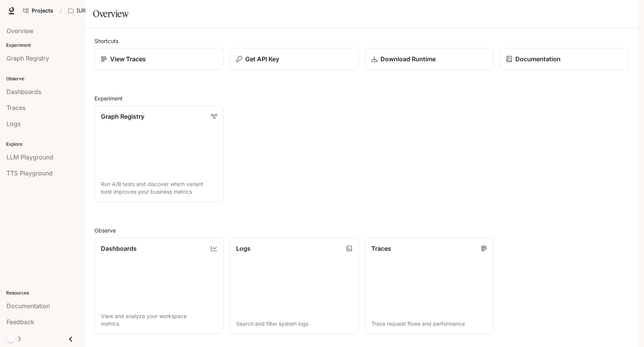 Image resolution: width=644 pixels, height=347 pixels. What do you see at coordinates (429, 324) in the screenshot?
I see `p: Trace request flows and performance` at bounding box center [429, 324].